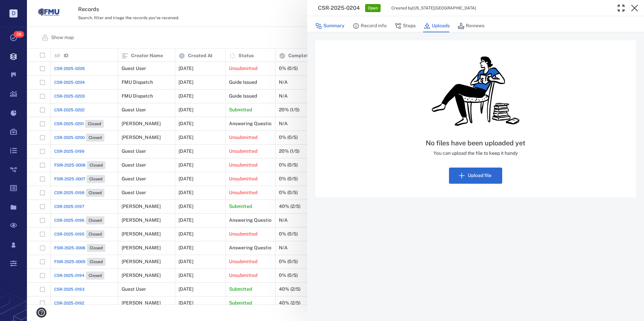 The image size is (644, 321). What do you see at coordinates (475, 175) in the screenshot?
I see `button: Upload file` at bounding box center [475, 175].